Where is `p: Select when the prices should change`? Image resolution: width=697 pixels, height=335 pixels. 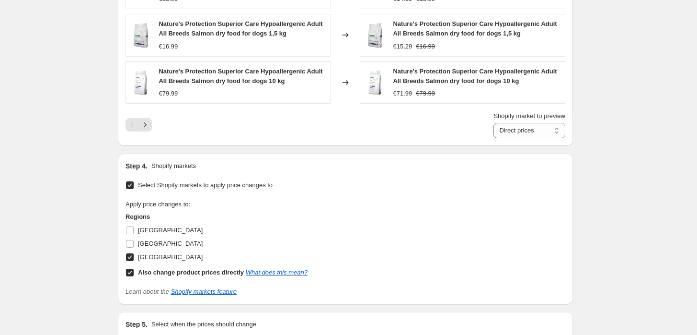
p: Select when the prices should change is located at coordinates (204, 324).